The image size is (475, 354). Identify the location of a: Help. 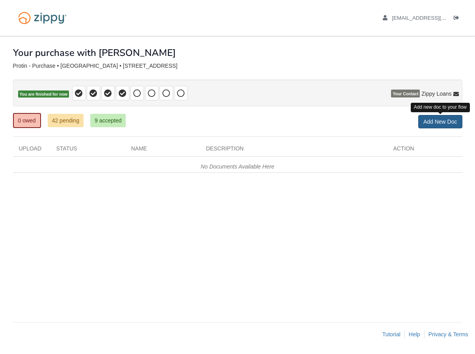
(414, 335).